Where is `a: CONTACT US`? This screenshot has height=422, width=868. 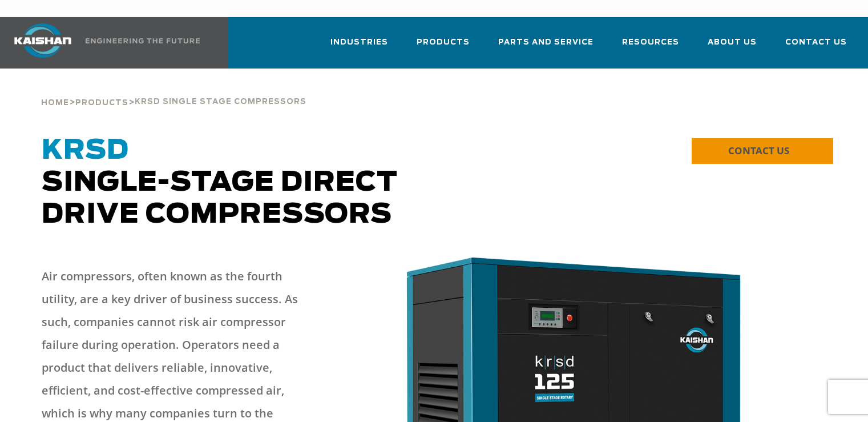 a: CONTACT US is located at coordinates (762, 150).